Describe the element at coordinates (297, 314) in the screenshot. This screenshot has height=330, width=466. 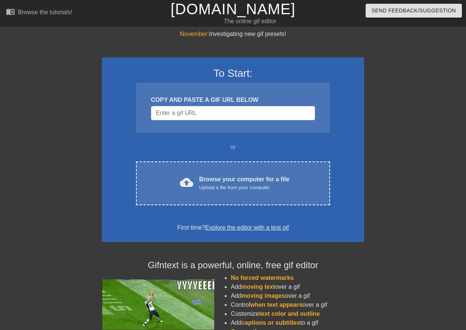
I see `li: Customize` at that location.